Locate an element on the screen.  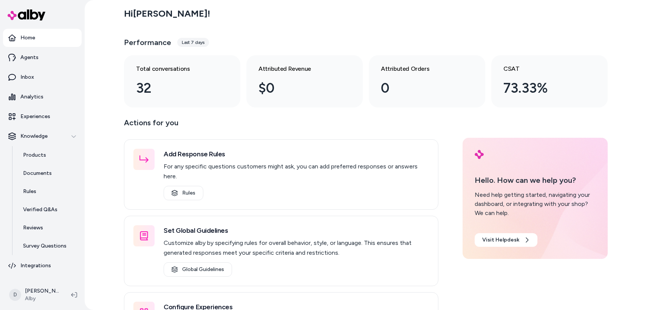
p: Integrations is located at coordinates (36, 265).